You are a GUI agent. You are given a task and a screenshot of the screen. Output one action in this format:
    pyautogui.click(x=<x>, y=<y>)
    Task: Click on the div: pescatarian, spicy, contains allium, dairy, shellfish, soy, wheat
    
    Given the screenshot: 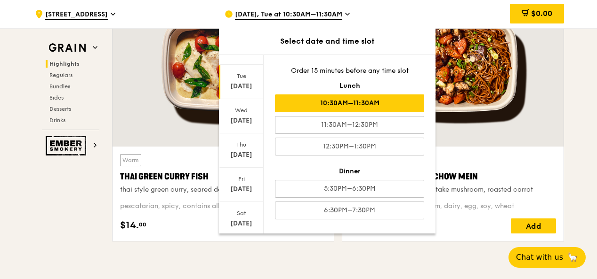 What is the action you would take?
    pyautogui.click(x=223, y=207)
    